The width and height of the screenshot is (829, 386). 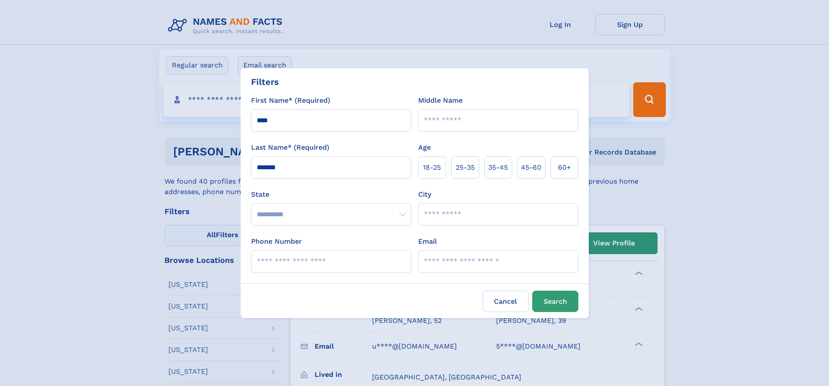 What do you see at coordinates (424, 148) in the screenshot?
I see `label: Age` at bounding box center [424, 148].